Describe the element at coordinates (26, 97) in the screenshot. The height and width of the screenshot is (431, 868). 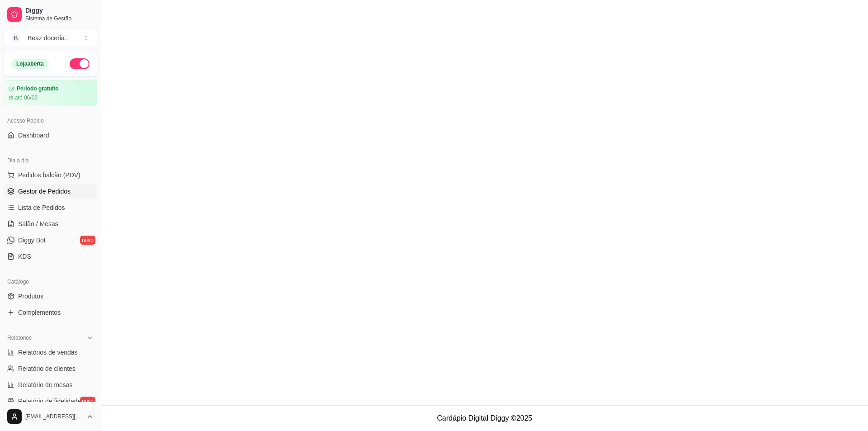
I see `article: até 06/09` at that location.